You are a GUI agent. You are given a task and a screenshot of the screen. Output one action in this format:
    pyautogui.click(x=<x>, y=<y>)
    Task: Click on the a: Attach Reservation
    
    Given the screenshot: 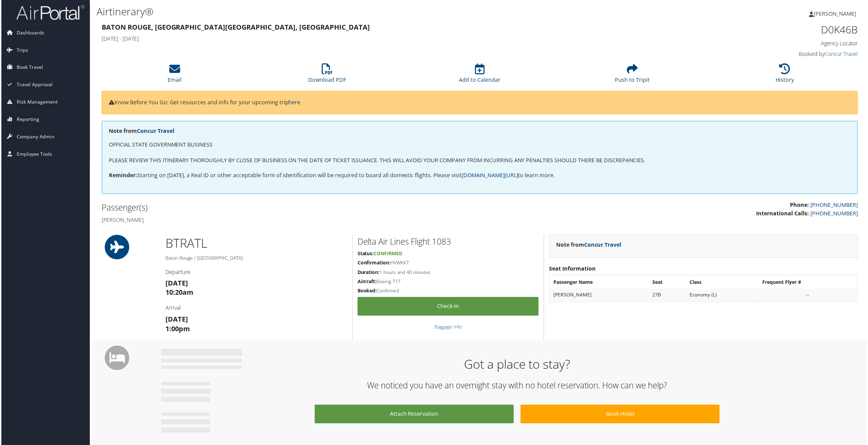 What is the action you would take?
    pyautogui.click(x=414, y=415)
    